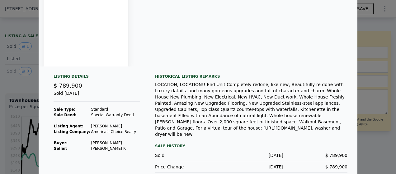  I want to click on strong: Buyer :, so click(61, 143).